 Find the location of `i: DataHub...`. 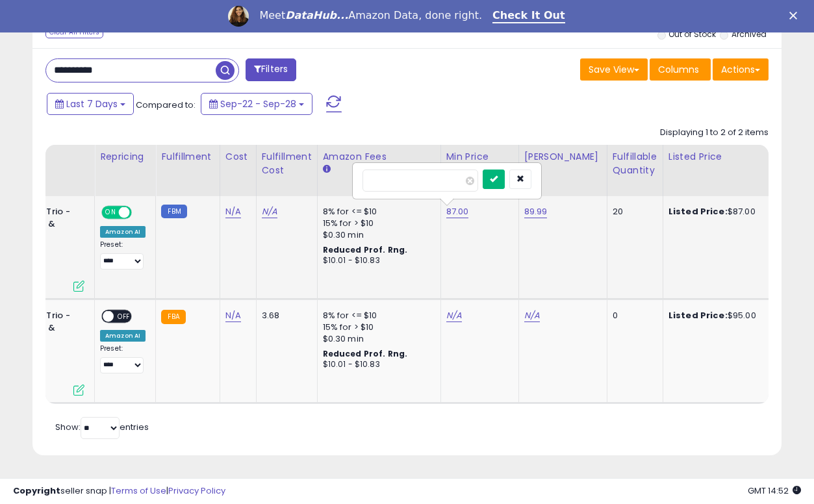

i: DataHub... is located at coordinates (316, 15).